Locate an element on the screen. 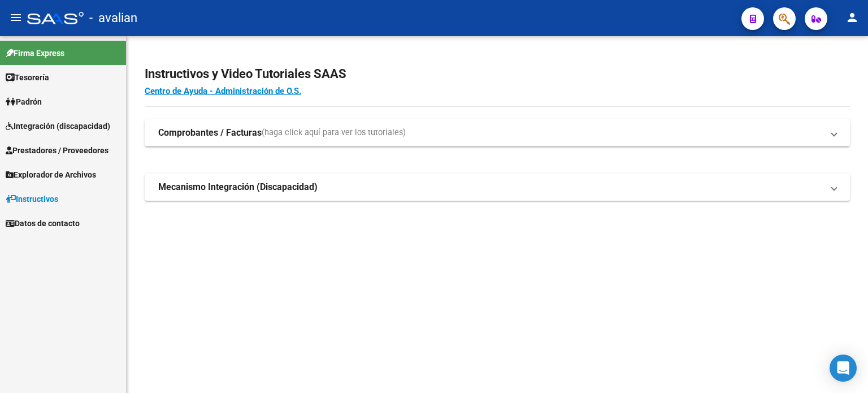  mat-expansion-panel-header: Comprobantes / Facturas(haga click aquí para ver los tutoriales) is located at coordinates (497, 133).